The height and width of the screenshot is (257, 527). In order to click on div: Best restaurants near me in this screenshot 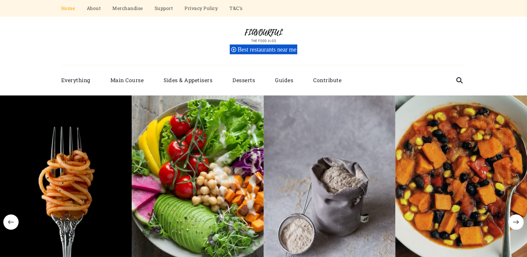, I will do `click(263, 49)`.